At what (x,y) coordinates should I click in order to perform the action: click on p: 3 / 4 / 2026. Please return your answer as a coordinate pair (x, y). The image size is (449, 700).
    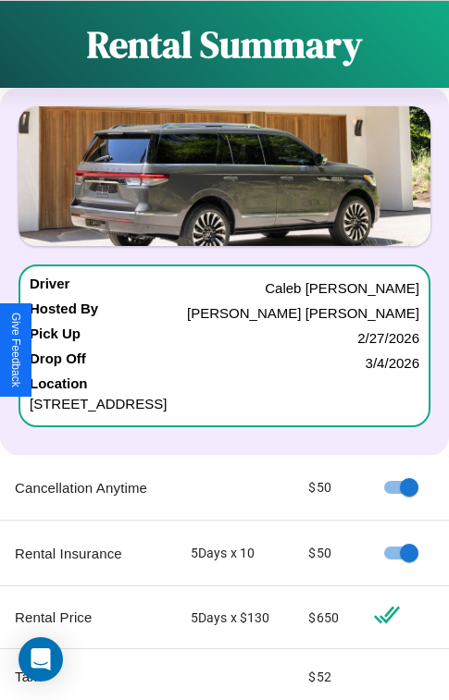
    Looking at the image, I should click on (392, 363).